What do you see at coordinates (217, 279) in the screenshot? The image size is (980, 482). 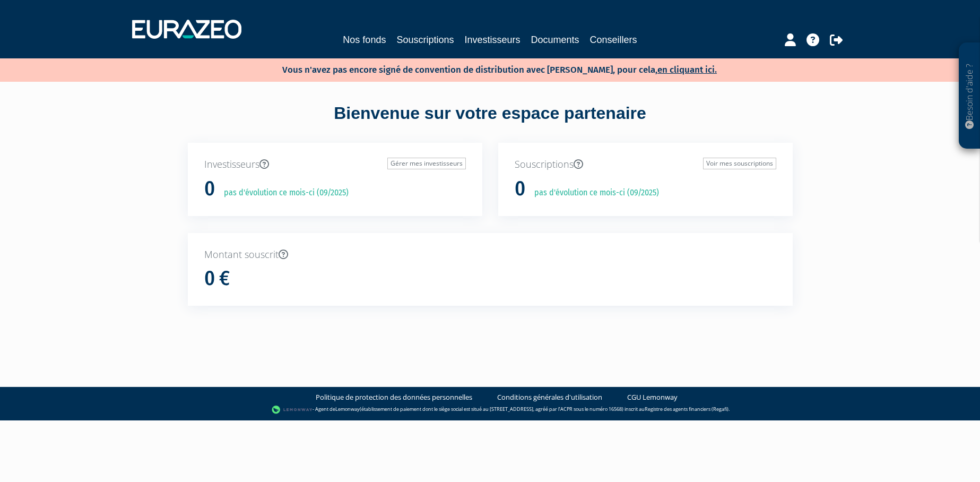 I see `h1: 0 €` at bounding box center [217, 279].